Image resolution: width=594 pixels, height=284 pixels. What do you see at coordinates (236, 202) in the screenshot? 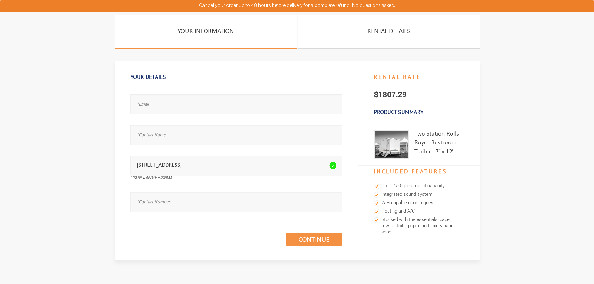
I see `input: *Contact Number` at bounding box center [236, 202].